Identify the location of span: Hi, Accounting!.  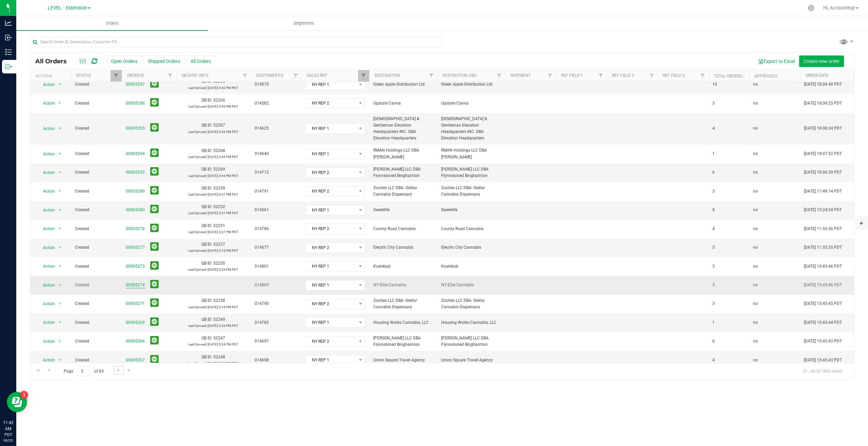
(839, 8).